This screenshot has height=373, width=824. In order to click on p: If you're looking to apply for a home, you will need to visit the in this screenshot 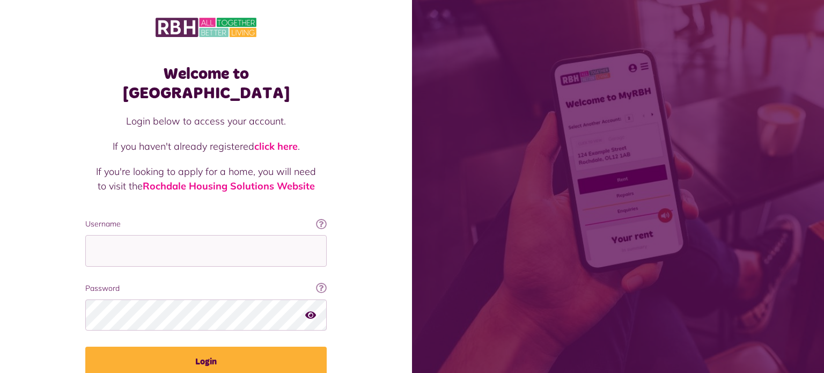, I will do `click(206, 179)`.